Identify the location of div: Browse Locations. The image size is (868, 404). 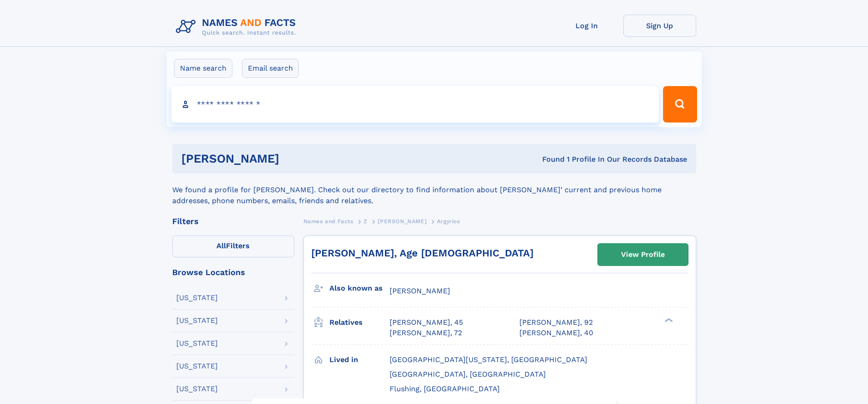
(233, 272).